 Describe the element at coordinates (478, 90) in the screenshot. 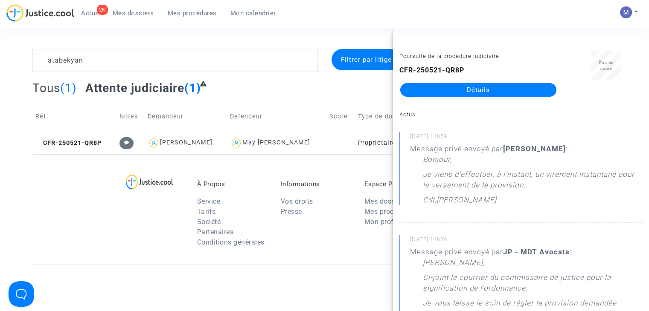

I see `a: Détails` at that location.